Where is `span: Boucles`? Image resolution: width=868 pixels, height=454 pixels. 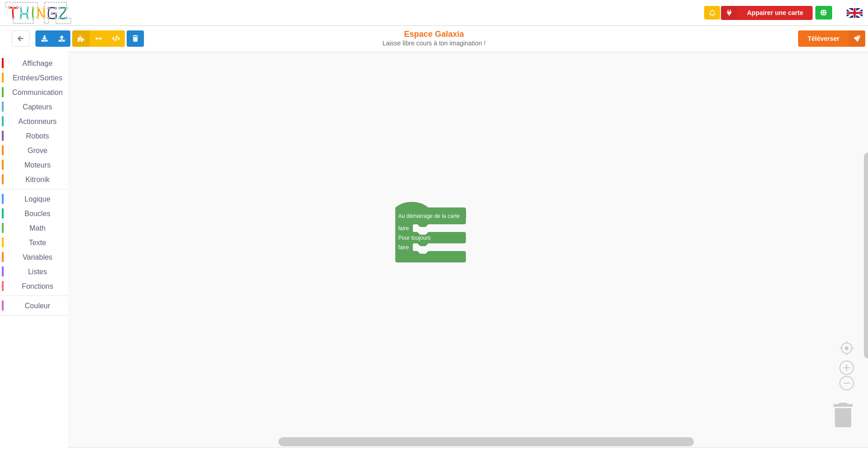 span: Boucles is located at coordinates (37, 214).